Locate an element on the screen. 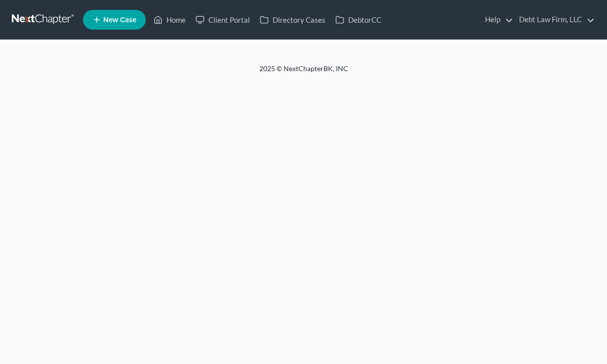 This screenshot has width=607, height=364. a: Client Portal is located at coordinates (223, 20).